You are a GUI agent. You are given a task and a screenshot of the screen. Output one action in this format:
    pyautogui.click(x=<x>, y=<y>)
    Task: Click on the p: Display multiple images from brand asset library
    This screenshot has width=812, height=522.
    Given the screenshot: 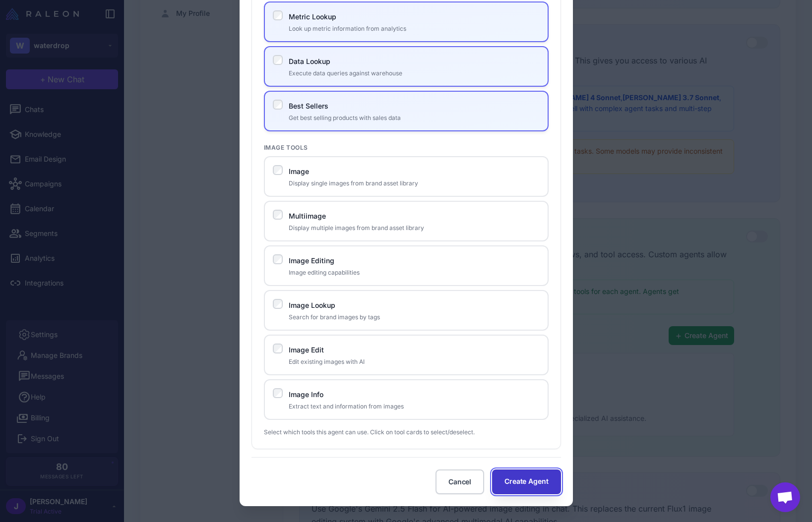 What is the action you would take?
    pyautogui.click(x=414, y=228)
    